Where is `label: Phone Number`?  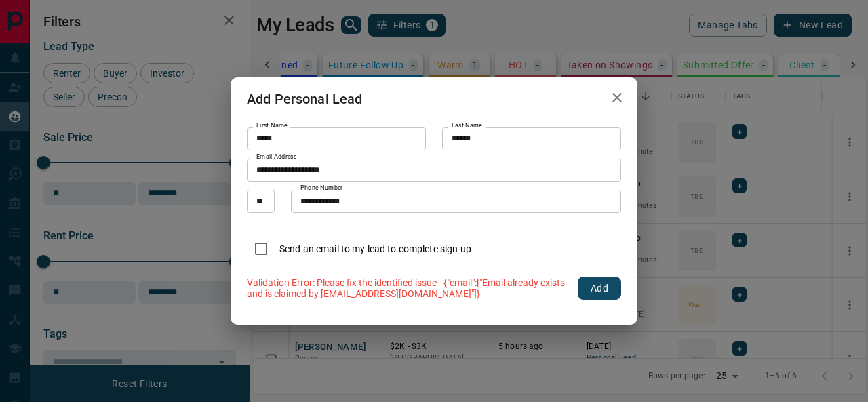 label: Phone Number is located at coordinates (322, 188).